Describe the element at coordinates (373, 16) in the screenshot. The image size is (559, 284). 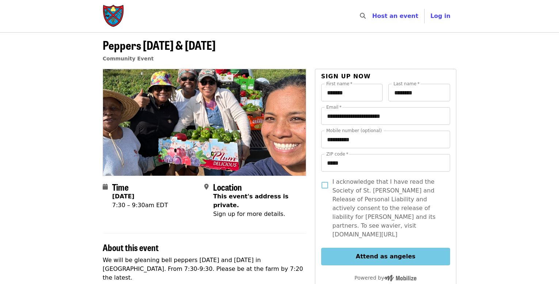
I see `input: Search` at that location.